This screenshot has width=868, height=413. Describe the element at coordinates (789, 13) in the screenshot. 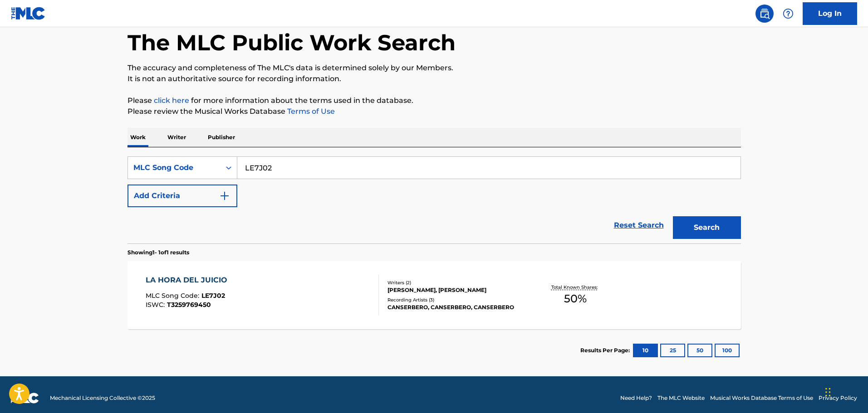

I see `img: help` at that location.